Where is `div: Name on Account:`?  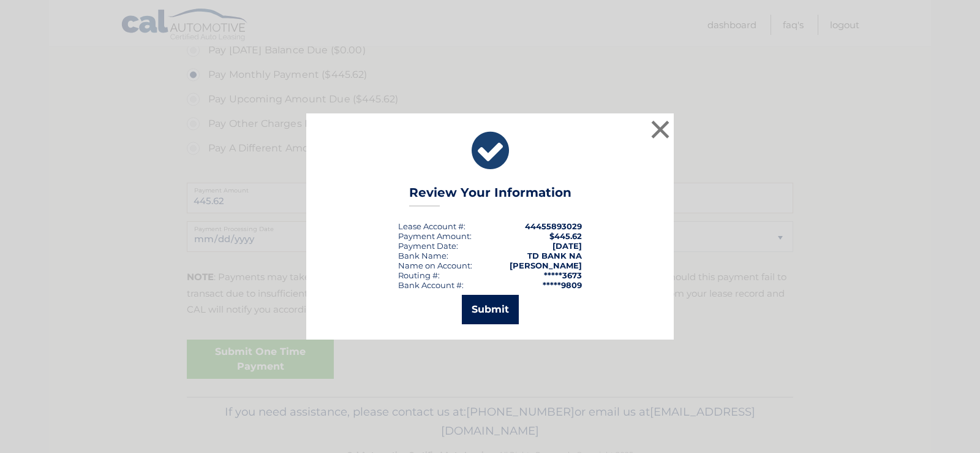 div: Name on Account: is located at coordinates (435, 265).